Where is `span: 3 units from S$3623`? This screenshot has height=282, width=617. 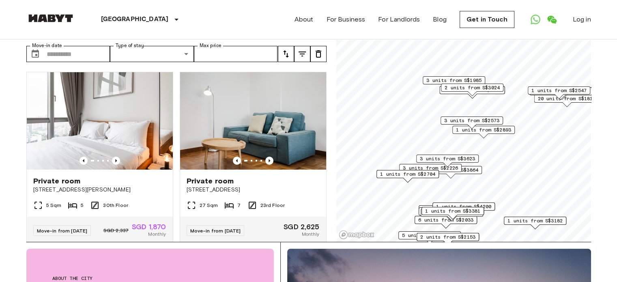 span: 3 units from S$3623 is located at coordinates (448, 159).